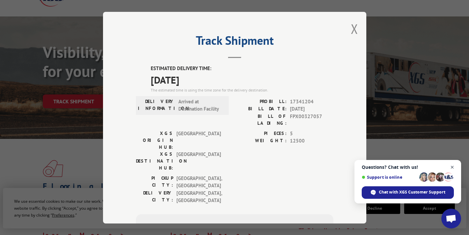 This screenshot has width=469, height=235. Describe the element at coordinates (154, 182) in the screenshot. I see `label: PICKUP CITY:` at that location.